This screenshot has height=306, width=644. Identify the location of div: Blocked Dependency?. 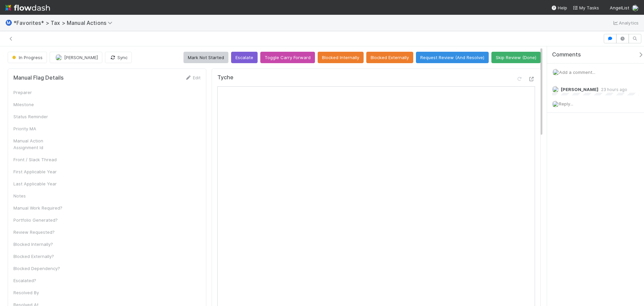
(38, 269).